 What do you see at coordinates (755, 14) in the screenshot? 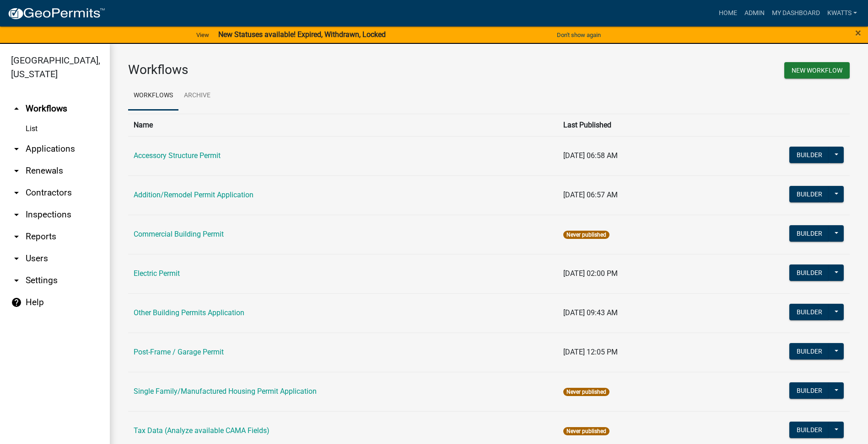
I see `a: Admin` at bounding box center [755, 14].